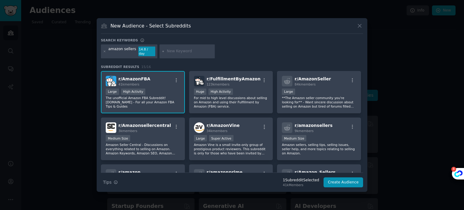  I want to click on img: FulfillmentByAmazon, so click(199, 81).